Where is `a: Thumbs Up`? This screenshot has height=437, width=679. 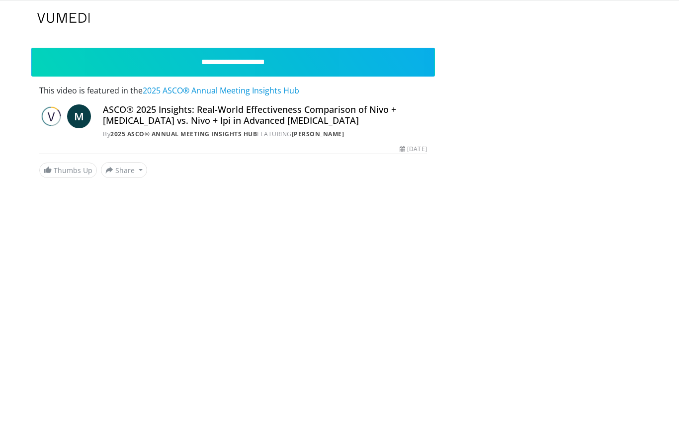 a: Thumbs Up is located at coordinates (68, 170).